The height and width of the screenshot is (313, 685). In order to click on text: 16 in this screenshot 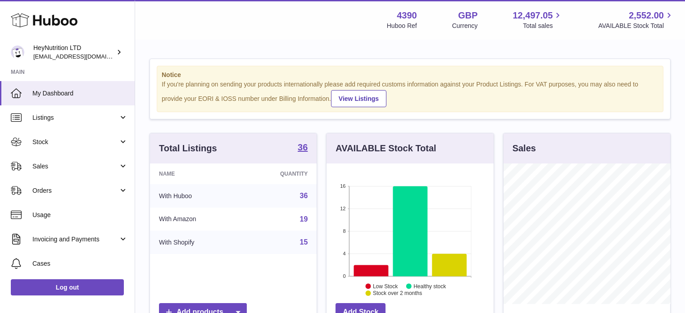, I will do `click(343, 186)`.